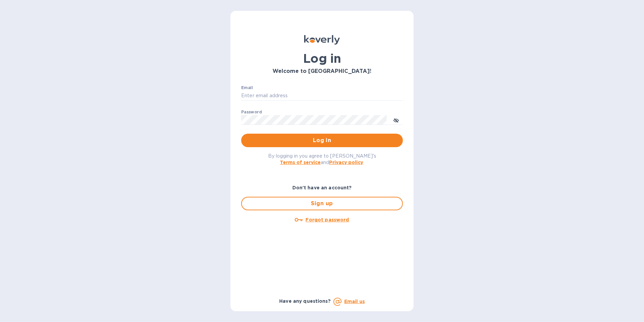  Describe the element at coordinates (354, 301) in the screenshot. I see `b: Email us` at that location.